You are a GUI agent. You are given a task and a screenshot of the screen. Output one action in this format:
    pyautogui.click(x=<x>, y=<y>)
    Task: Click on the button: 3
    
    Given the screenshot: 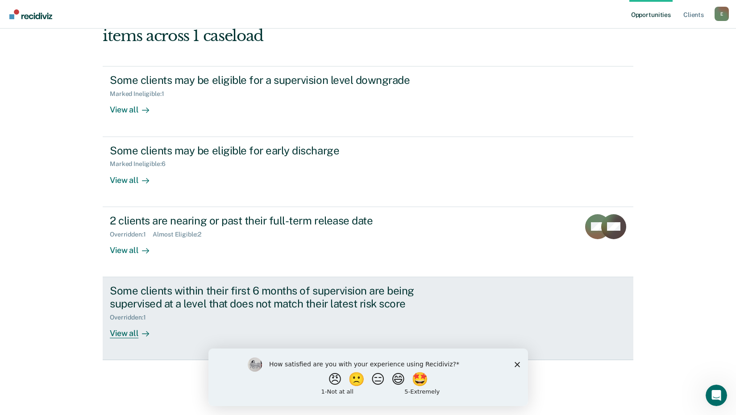 What is the action you would take?
    pyautogui.click(x=170, y=31)
    